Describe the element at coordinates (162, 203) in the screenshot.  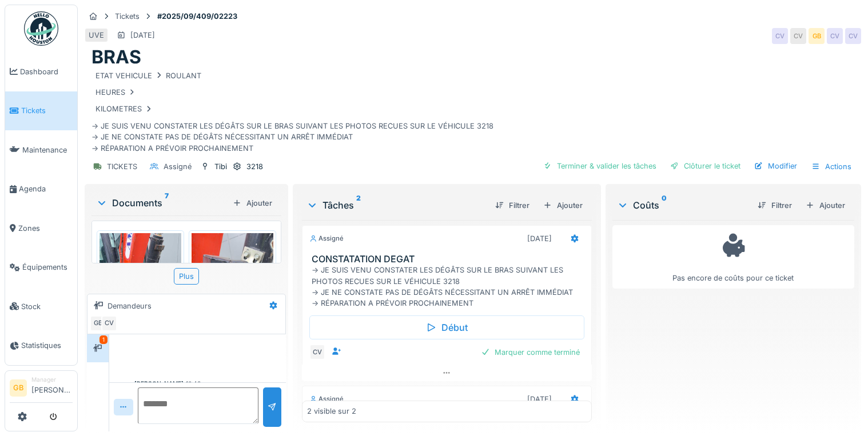
I see `div: Documents` at that location.